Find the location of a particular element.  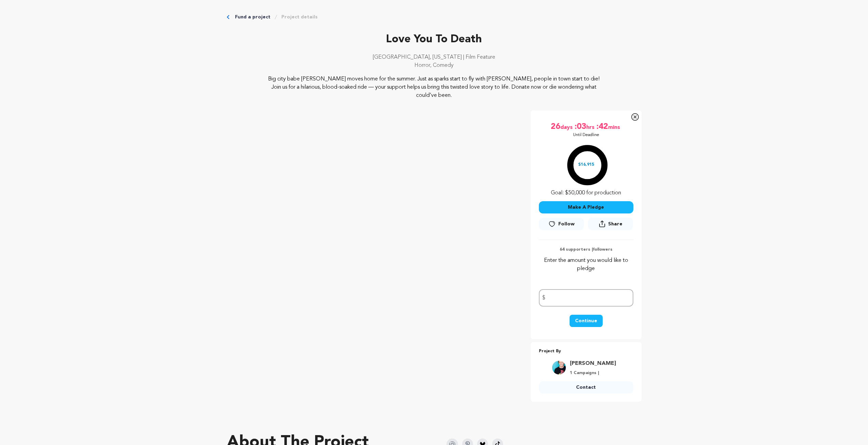

span: mins is located at coordinates (614, 127).